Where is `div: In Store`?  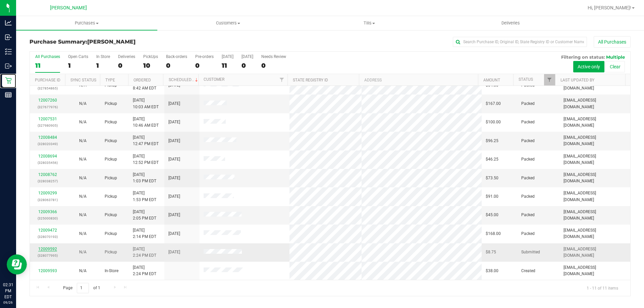 div: In Store is located at coordinates (103, 56).